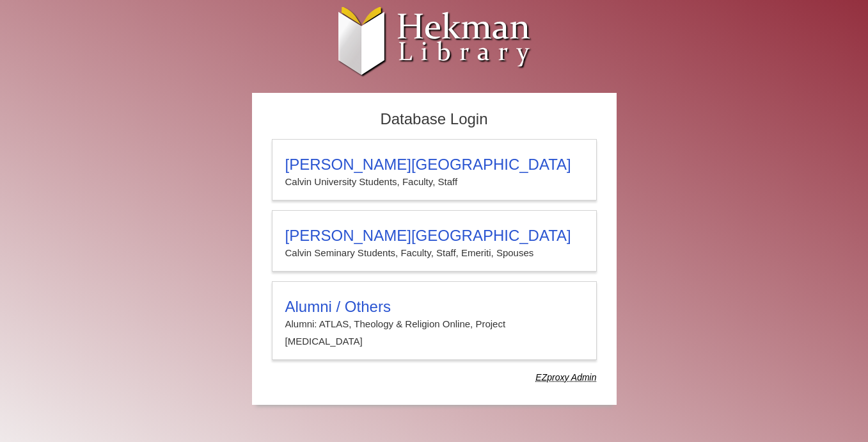 This screenshot has height=442, width=868. What do you see at coordinates (434, 306) in the screenshot?
I see `h3: Alumni / Others` at bounding box center [434, 306].